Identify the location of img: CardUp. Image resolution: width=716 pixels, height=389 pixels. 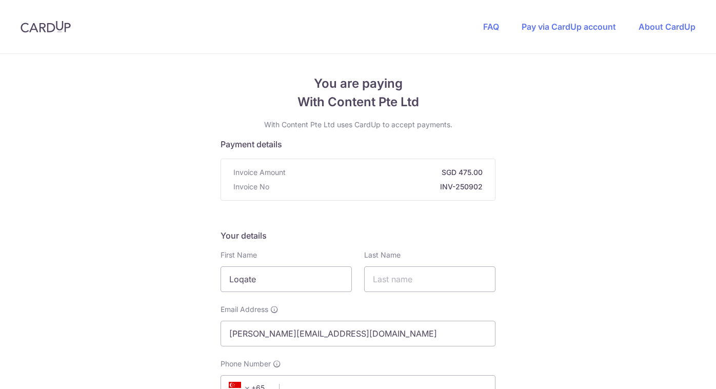
(46, 27).